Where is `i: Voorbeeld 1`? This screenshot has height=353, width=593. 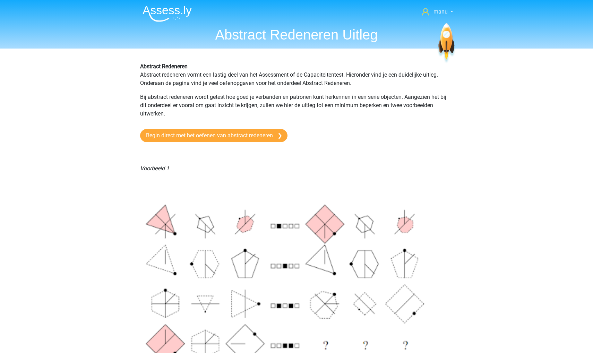
i: Voorbeeld 1 is located at coordinates (155, 168).